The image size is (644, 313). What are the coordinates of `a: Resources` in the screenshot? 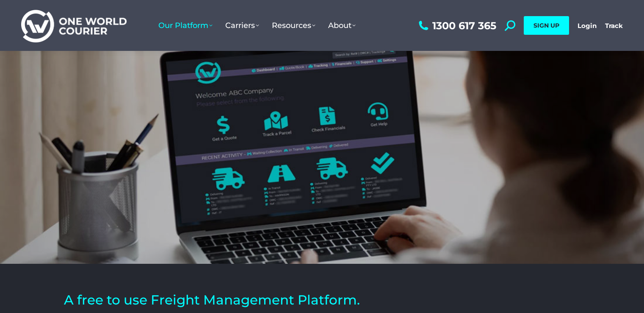 It's located at (293, 26).